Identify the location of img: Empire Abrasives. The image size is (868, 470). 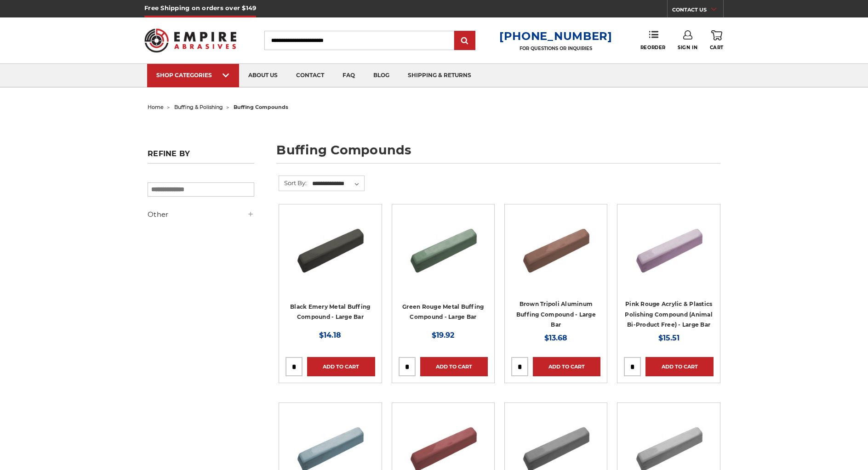
(190, 41).